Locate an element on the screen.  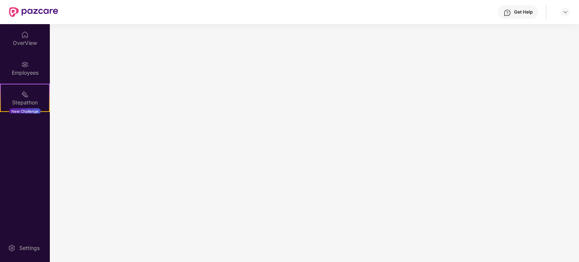
img: svg+xml;base64,PHN2ZyB4bWxucz0iaHR0cDovL3d3dy53My5vcmcvMjAwMC9zdmciIHdpZHRoPSIyMSIgaGVpZ2h0PSIyMC... is located at coordinates (25, 94).